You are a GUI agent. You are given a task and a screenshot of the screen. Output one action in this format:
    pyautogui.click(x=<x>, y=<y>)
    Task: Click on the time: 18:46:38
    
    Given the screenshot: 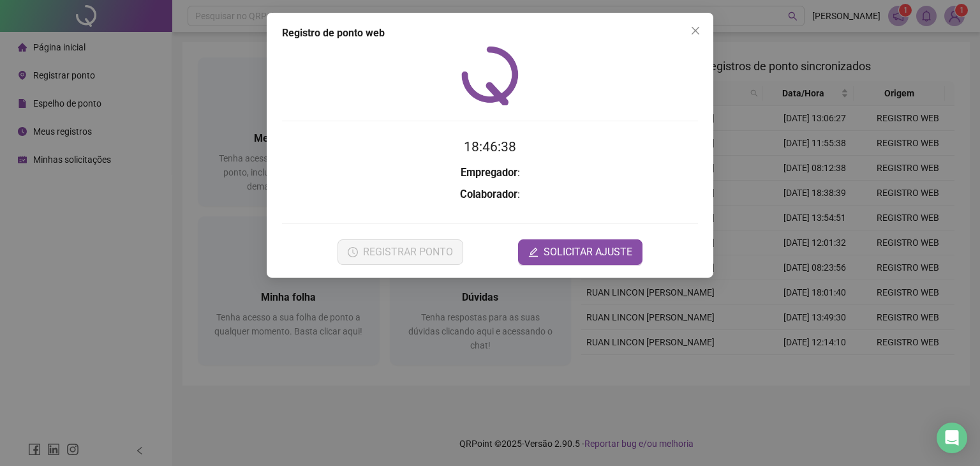 What is the action you would take?
    pyautogui.click(x=490, y=147)
    